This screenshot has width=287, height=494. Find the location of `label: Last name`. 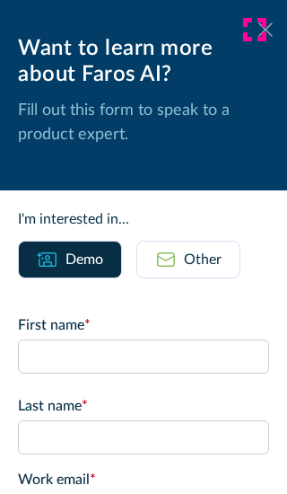

label: Last name is located at coordinates (144, 406).